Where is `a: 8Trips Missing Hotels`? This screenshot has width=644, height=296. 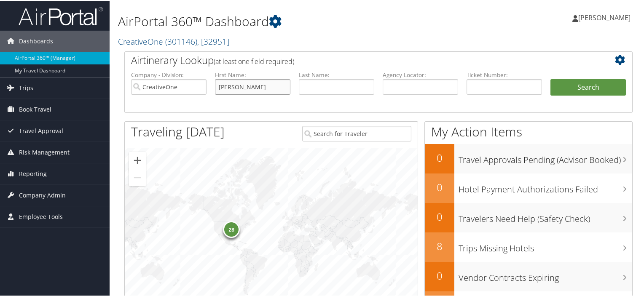 a: 8Trips Missing Hotels is located at coordinates (529, 247).